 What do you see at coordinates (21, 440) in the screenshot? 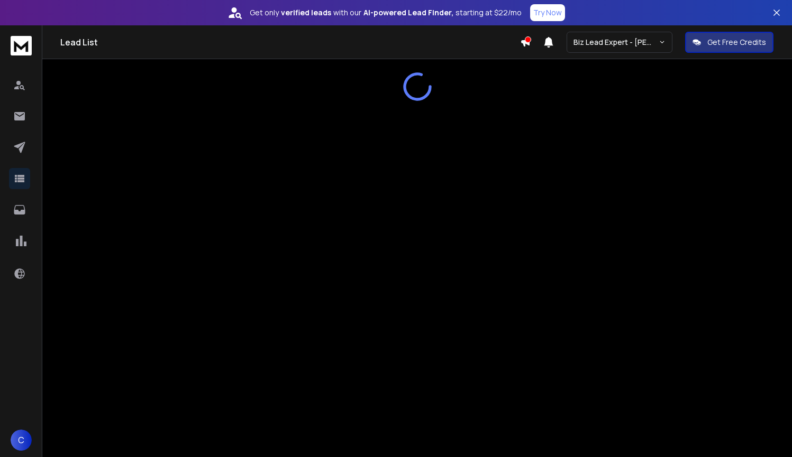
I see `button: C` at bounding box center [21, 440].